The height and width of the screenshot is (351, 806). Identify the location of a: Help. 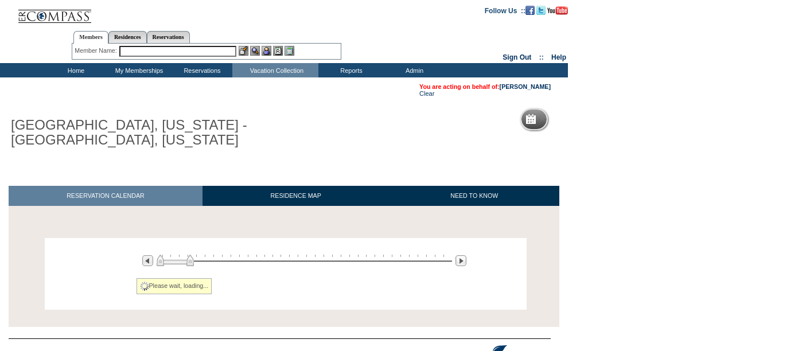
(559, 57).